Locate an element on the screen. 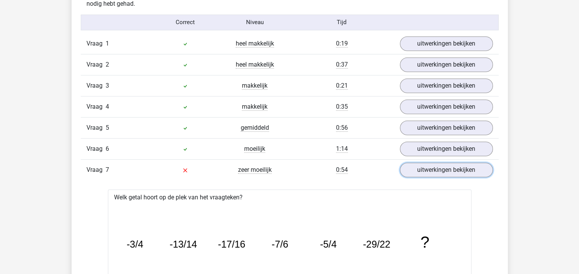  span: 3 is located at coordinates (107, 85).